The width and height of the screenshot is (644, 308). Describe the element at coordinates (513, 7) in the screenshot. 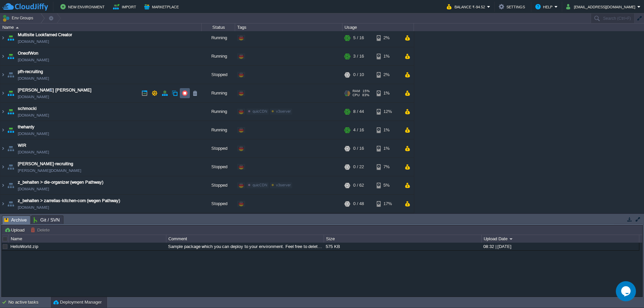

I see `button: Settings` at that location.